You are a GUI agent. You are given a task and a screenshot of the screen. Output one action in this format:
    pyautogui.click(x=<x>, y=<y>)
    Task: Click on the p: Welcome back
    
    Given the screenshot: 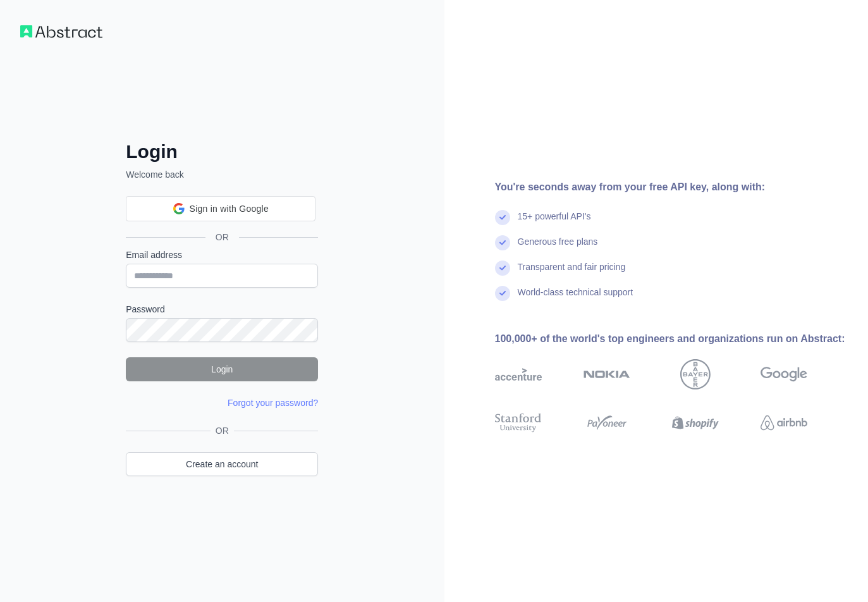 What is the action you would take?
    pyautogui.click(x=222, y=174)
    